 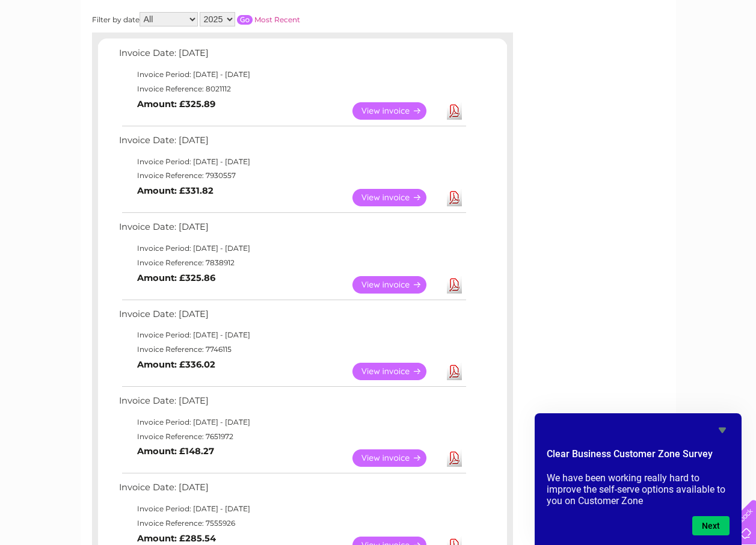 I want to click on a: Telecoms, so click(x=626, y=55).